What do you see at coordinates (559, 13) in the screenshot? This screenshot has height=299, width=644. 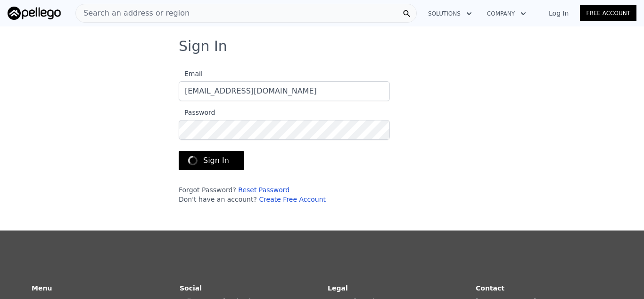 I see `a: Log In` at bounding box center [559, 13].